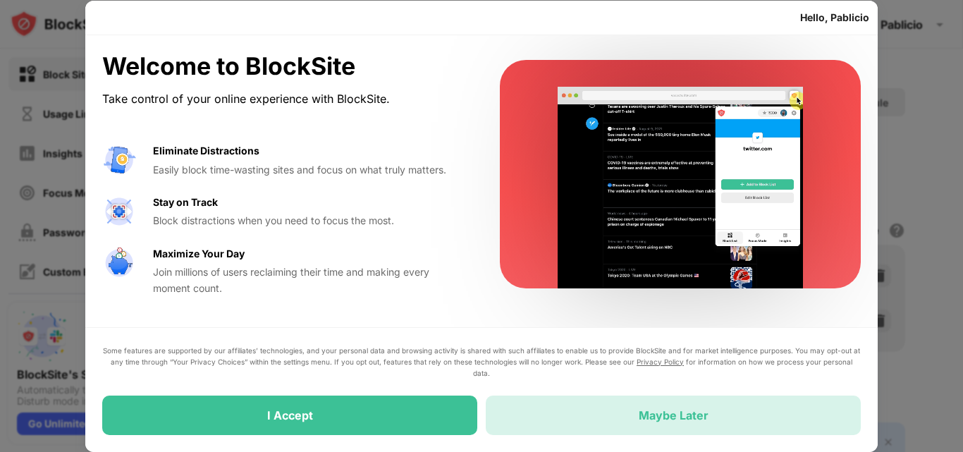 The height and width of the screenshot is (452, 963). What do you see at coordinates (119, 263) in the screenshot?
I see `img: value-safe-time.svg` at bounding box center [119, 263].